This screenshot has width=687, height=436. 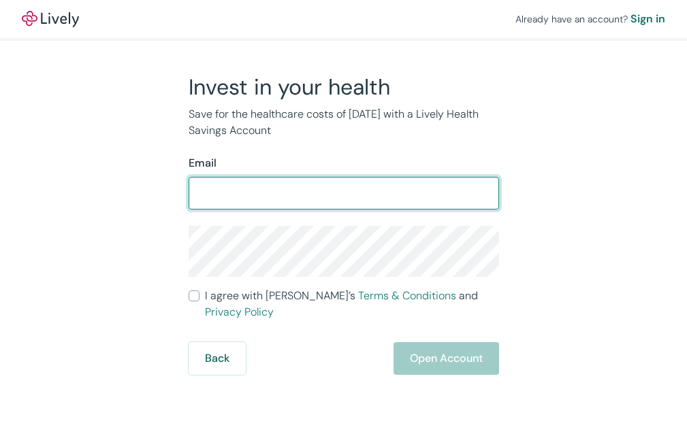 I want to click on label: Email, so click(x=202, y=163).